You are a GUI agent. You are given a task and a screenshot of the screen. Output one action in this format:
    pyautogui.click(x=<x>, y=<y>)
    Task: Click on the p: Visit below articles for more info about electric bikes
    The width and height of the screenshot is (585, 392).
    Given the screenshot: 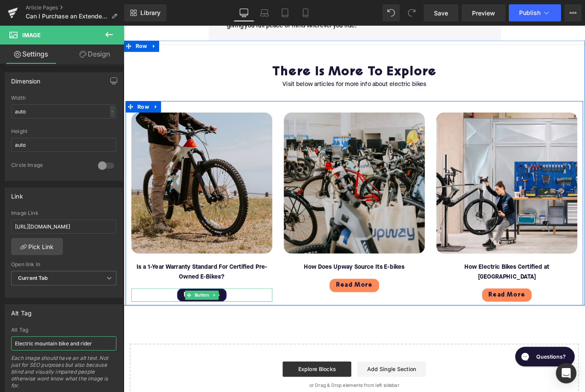 What is the action you would take?
    pyautogui.click(x=259, y=67)
    